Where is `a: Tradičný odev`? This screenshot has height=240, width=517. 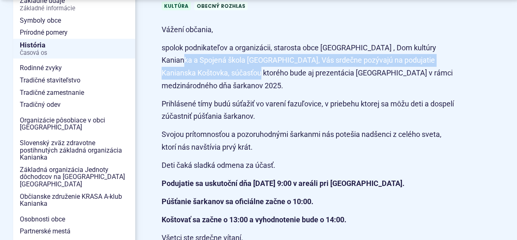
a: Tradičný odev is located at coordinates (74, 105).